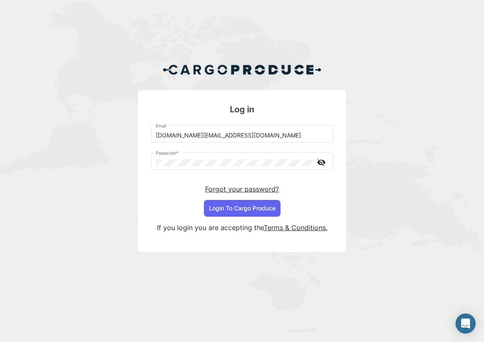  What do you see at coordinates (296, 227) in the screenshot?
I see `a: Terms & Conditions.` at bounding box center [296, 227].